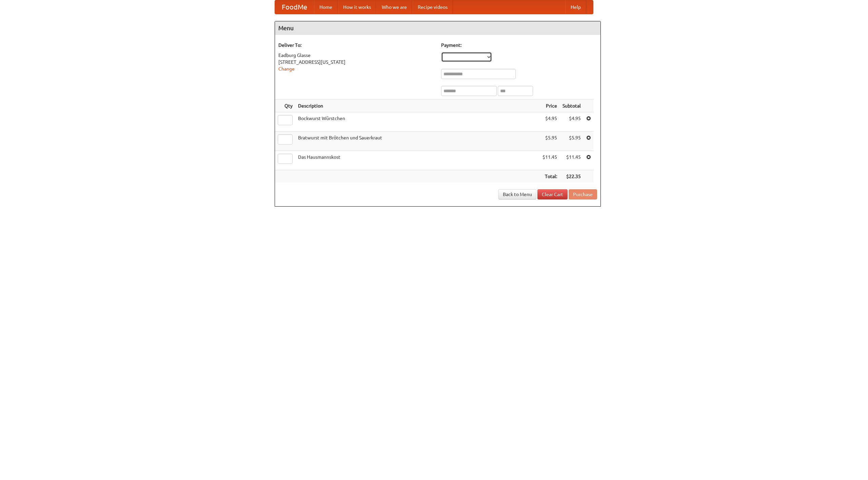 This screenshot has width=868, height=480. Describe the element at coordinates (552, 194) in the screenshot. I see `a: Clear Cart` at that location.